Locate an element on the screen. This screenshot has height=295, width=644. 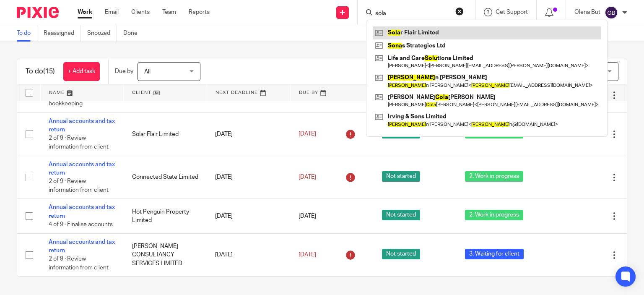
td: Connected State Limited is located at coordinates (165, 177).